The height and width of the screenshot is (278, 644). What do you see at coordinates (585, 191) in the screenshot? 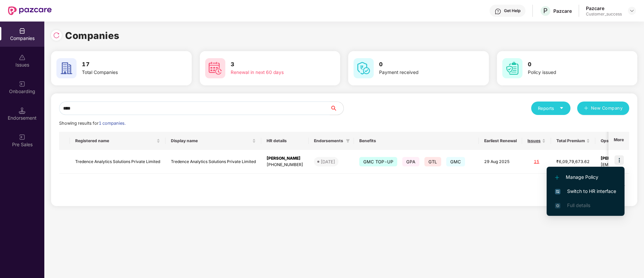
I see `span: Switch to HR interface` at bounding box center [585, 191].